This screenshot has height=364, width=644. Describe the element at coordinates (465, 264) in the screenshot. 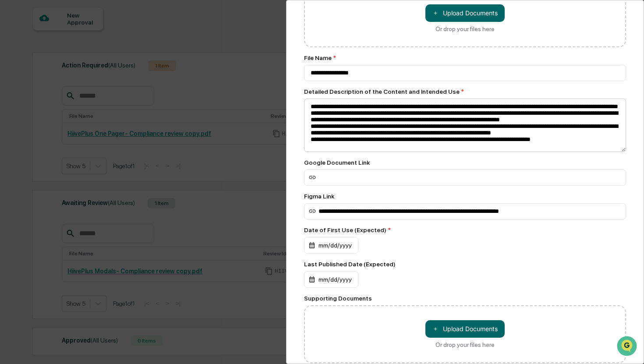

I see `div: Last Published Date (Expected)` at that location.